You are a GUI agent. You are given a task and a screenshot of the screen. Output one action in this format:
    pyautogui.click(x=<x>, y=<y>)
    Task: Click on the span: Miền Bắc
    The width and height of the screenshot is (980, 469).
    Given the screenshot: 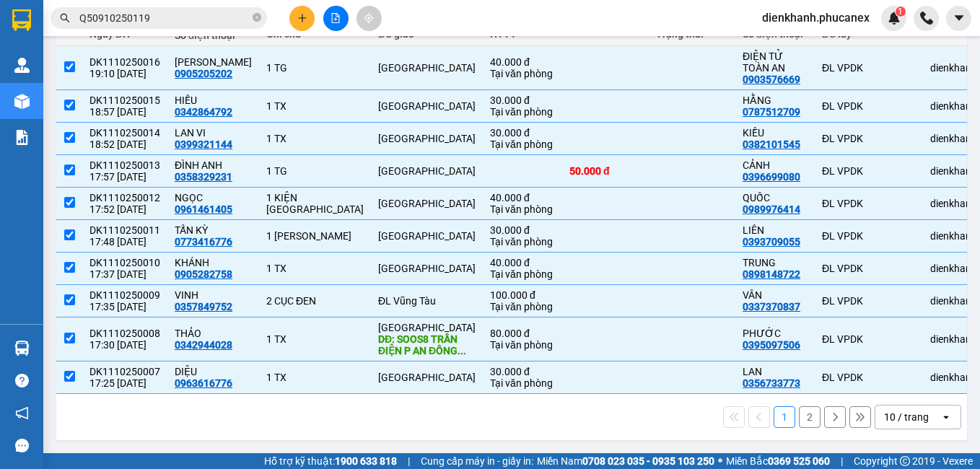 What is the action you would take?
    pyautogui.click(x=777, y=461)
    